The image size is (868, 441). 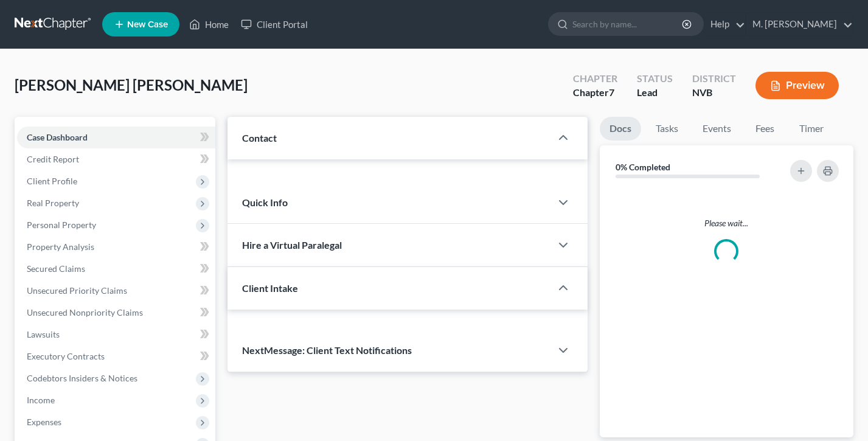 I want to click on span: Unsecured Nonpriority Claims, so click(x=85, y=312).